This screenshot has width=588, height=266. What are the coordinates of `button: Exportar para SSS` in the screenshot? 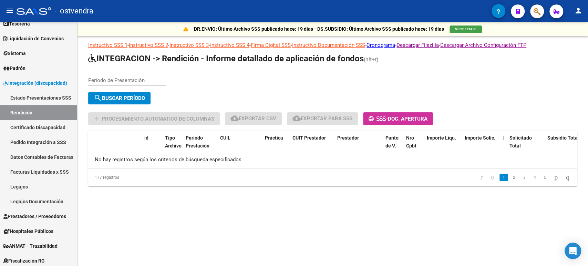 It's located at (323, 119).